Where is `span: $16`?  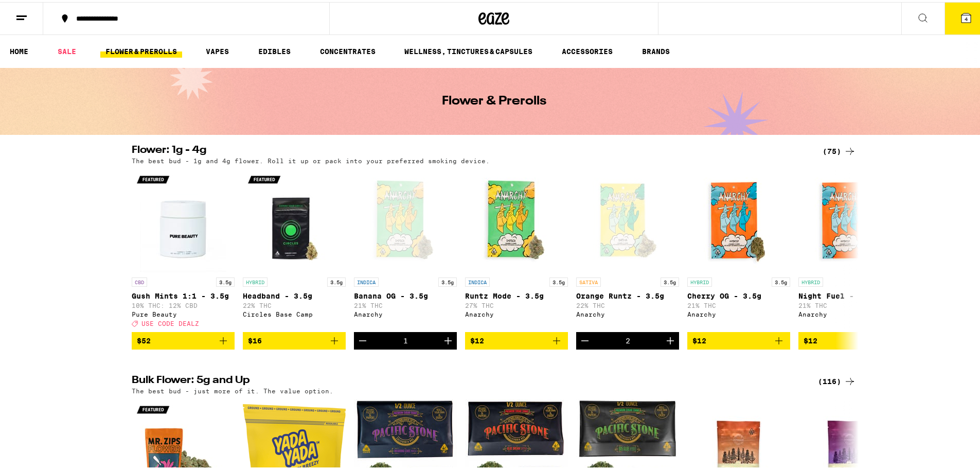
span: $16 is located at coordinates (254, 339).